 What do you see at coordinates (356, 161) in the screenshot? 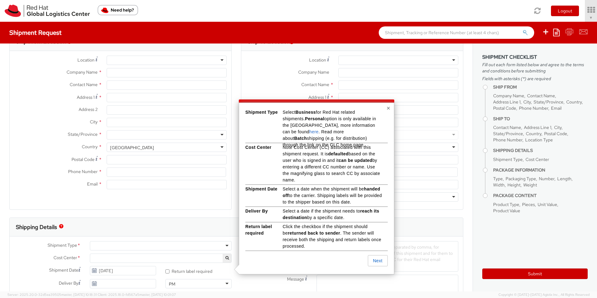
I see `strong: can be updated` at bounding box center [356, 161].